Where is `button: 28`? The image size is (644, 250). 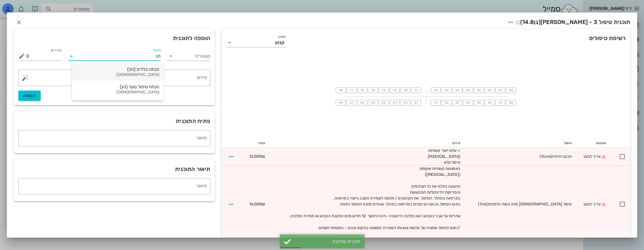 button: 28 is located at coordinates (511, 90).